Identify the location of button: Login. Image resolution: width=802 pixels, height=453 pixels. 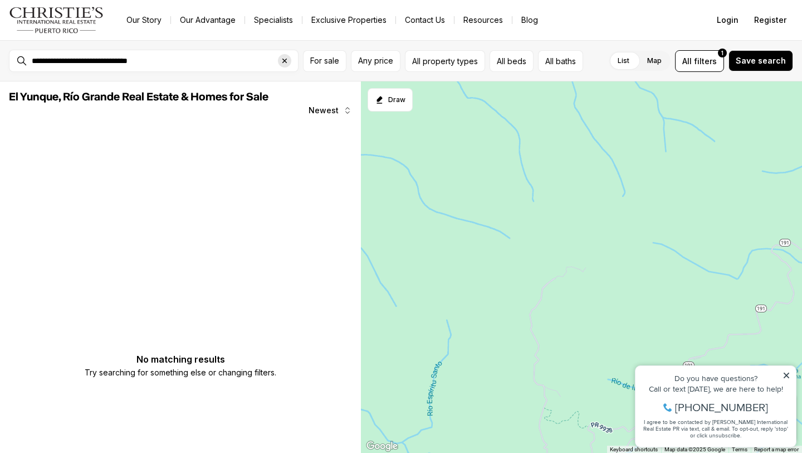
(728, 20).